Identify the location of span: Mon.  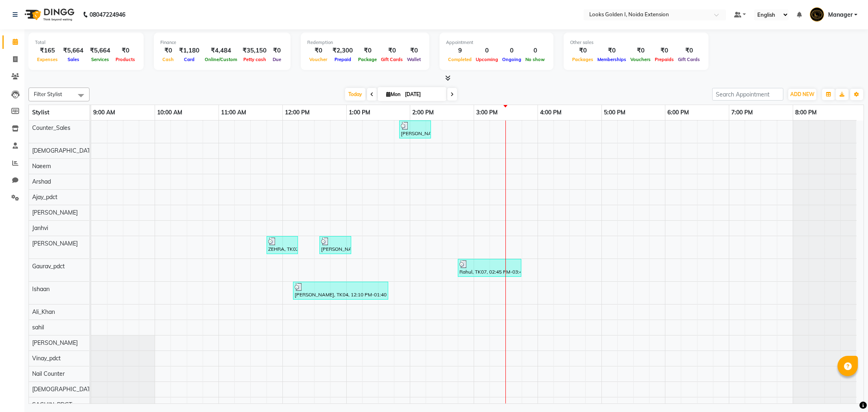
(394, 94).